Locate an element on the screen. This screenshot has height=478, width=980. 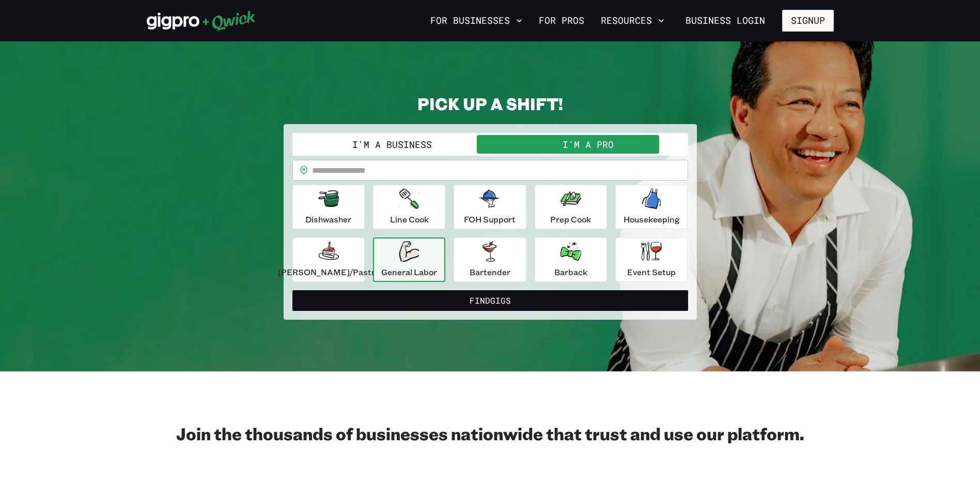
h2: Join the thousands of businesses nationwide that trust and use our platform. is located at coordinates (490, 433).